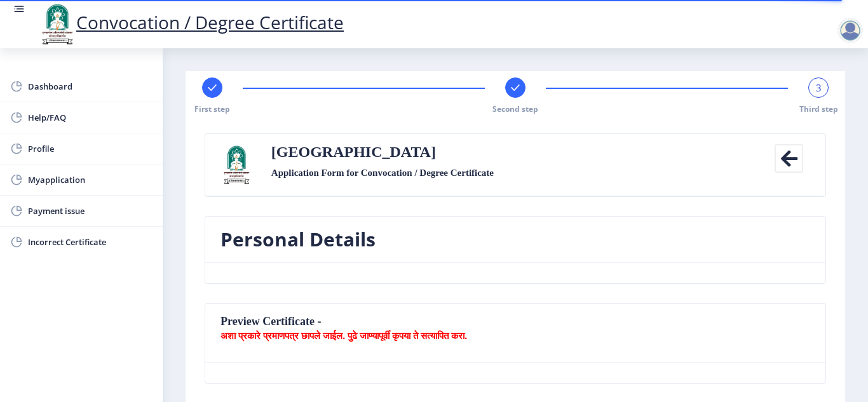 The height and width of the screenshot is (402, 868). Describe the element at coordinates (818, 88) in the screenshot. I see `span: 3` at that location.